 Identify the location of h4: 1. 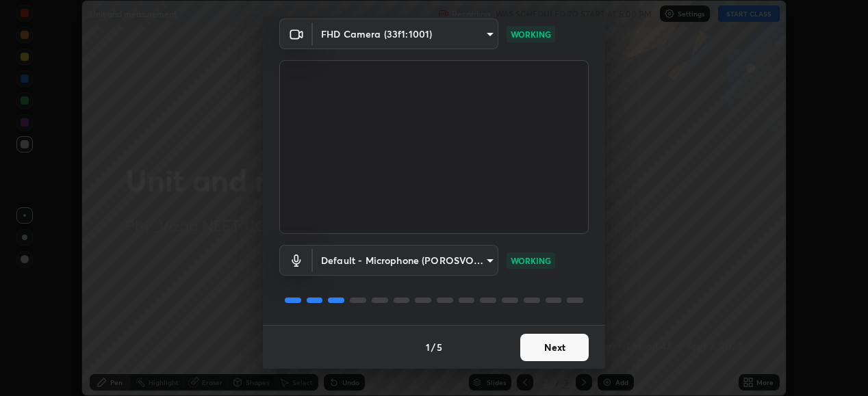
(428, 347).